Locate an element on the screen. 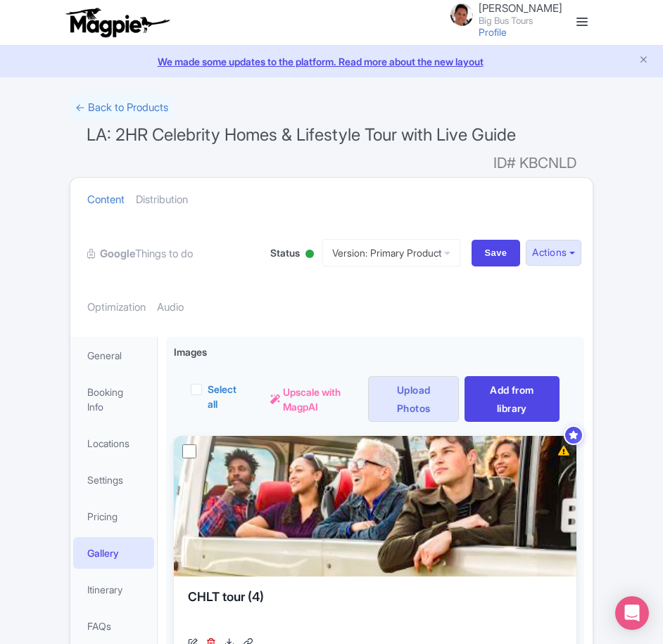 This screenshot has height=644, width=663. button: Close announcement is located at coordinates (643, 61).